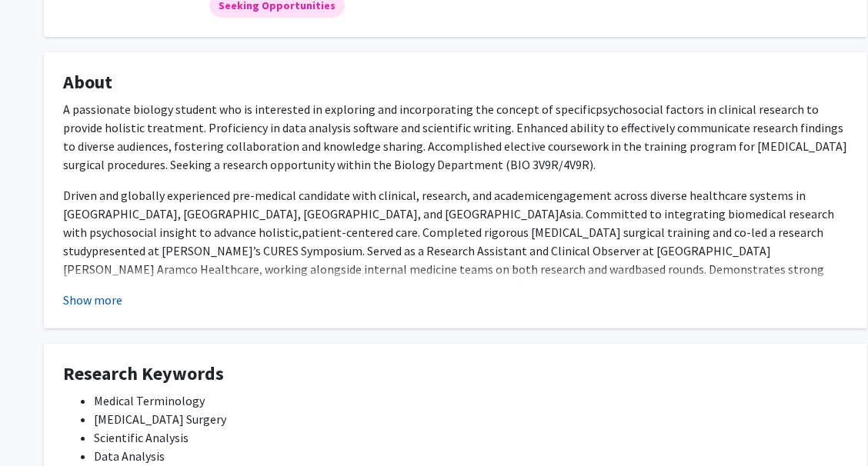 The image size is (868, 466). What do you see at coordinates (456, 374) in the screenshot?
I see `h4: Research Keywords` at bounding box center [456, 374].